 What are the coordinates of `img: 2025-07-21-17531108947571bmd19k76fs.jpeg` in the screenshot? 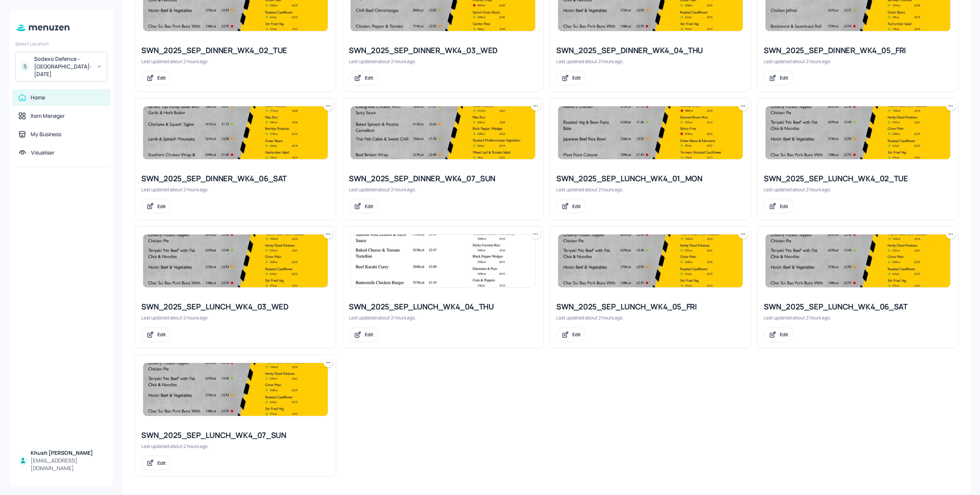 It's located at (443, 261).